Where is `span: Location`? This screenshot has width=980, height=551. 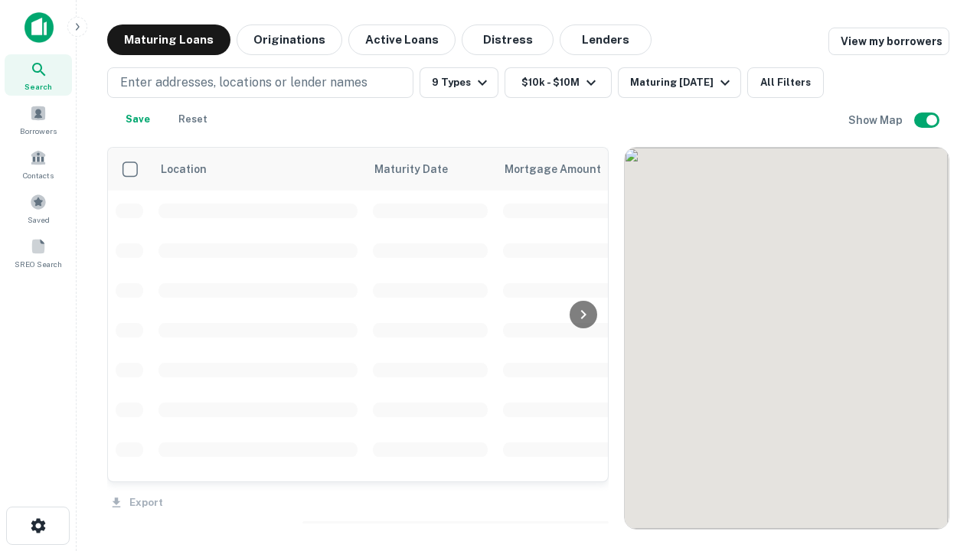
span: Location is located at coordinates (183, 169).